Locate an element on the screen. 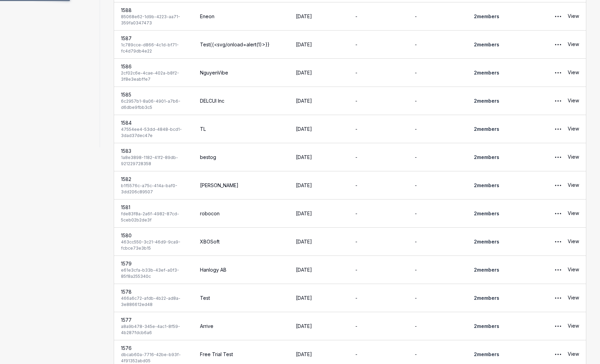 The image size is (600, 364). div: 466a6c72-afdb-4b22-ad8a-3e886612ed48 is located at coordinates (154, 302).